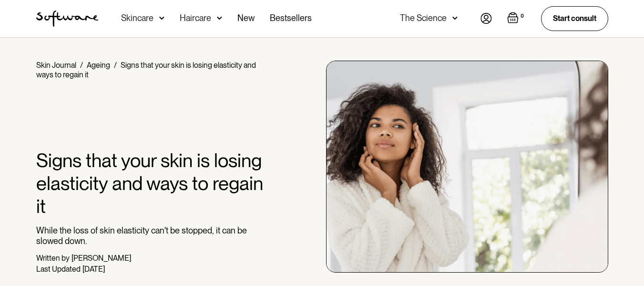  What do you see at coordinates (516, 19) in the screenshot?
I see `a: Open empty cart` at bounding box center [516, 19].